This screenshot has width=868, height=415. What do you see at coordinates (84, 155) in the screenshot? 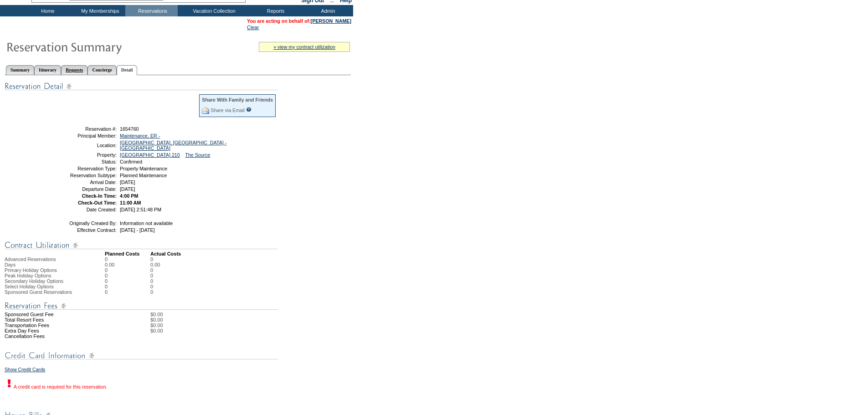
I see `td: Property:` at bounding box center [84, 155].